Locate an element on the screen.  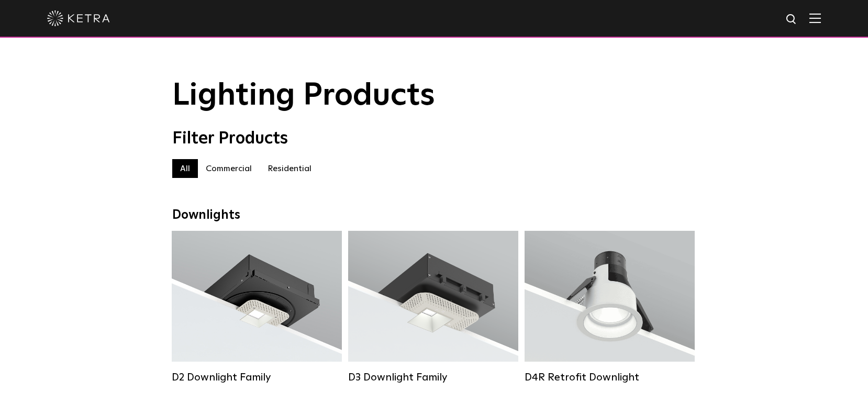
div: D2 Downlight Family is located at coordinates (256, 377).